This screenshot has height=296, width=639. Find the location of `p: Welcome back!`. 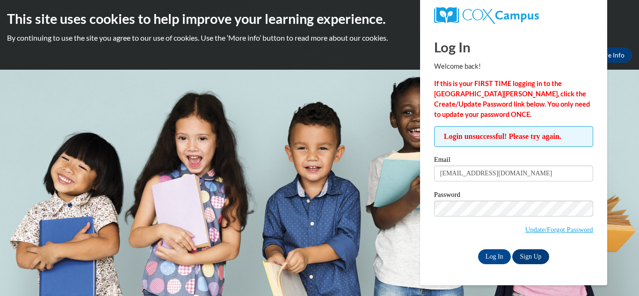

p: Welcome back! is located at coordinates (514, 66).